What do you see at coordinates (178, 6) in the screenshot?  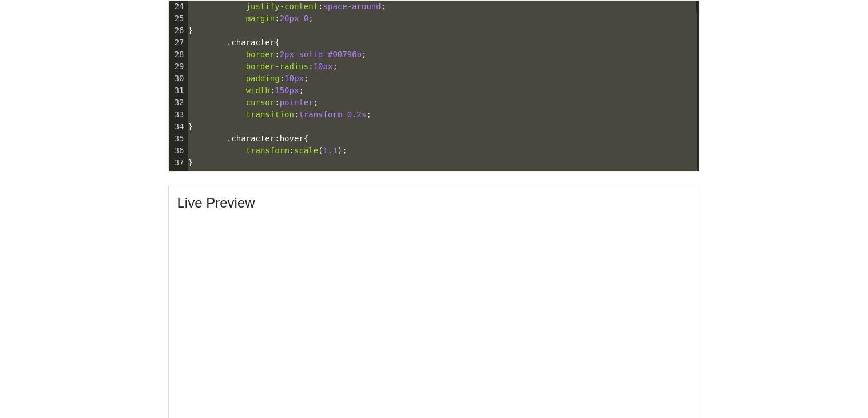 I see `div: 24` at bounding box center [178, 6].